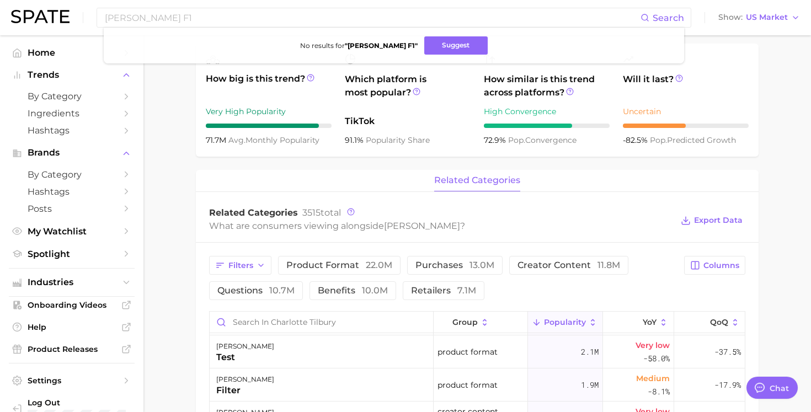 This screenshot has height=412, width=811. What do you see at coordinates (709, 322) in the screenshot?
I see `button: QoQ` at bounding box center [709, 322].